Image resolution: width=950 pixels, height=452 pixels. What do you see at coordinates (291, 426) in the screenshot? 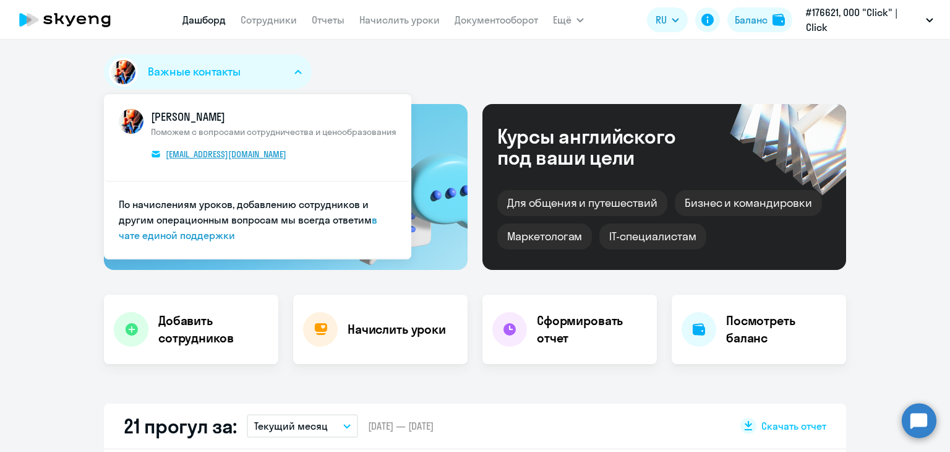
I see `p: Текущий месяц` at bounding box center [291, 426].